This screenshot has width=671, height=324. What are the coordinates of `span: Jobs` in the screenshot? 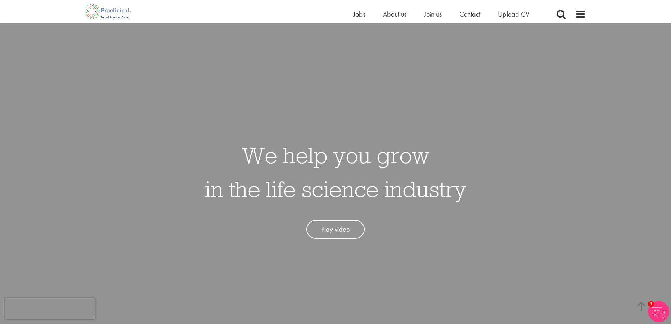 It's located at (359, 14).